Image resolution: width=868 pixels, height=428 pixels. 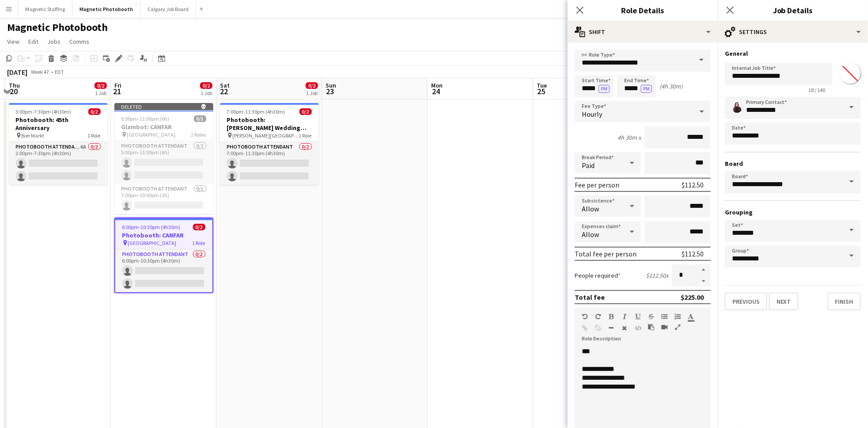 What do you see at coordinates (598, 317) in the screenshot?
I see `button: Redo` at bounding box center [598, 317].